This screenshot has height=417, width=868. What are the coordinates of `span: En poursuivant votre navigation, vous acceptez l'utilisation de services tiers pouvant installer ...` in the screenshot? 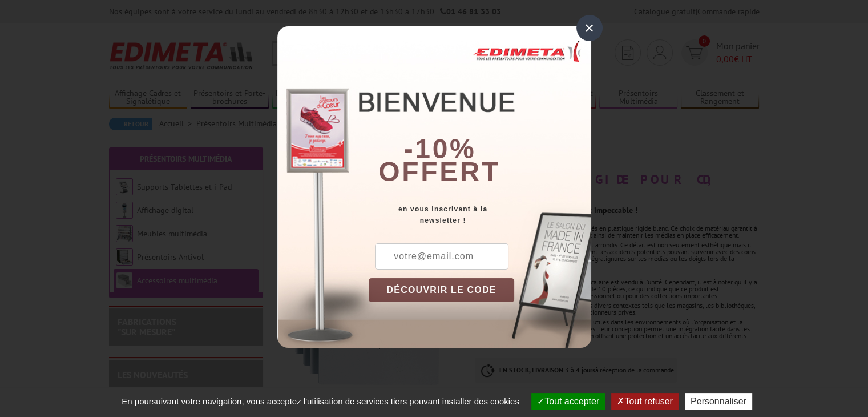 It's located at (320, 401).